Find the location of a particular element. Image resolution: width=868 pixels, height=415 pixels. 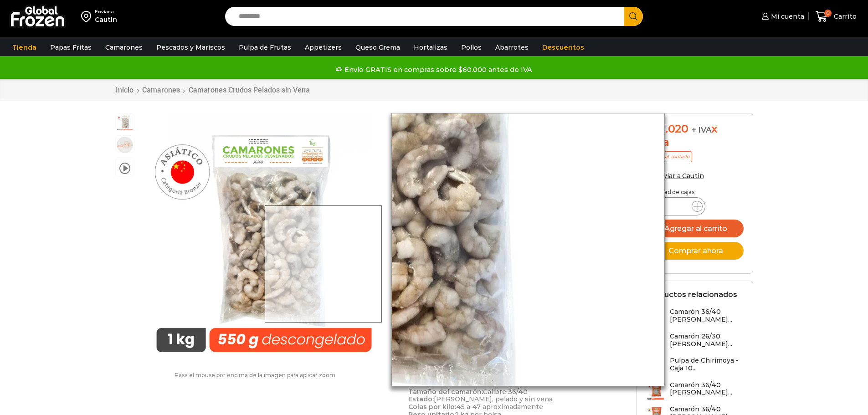

a: Pulpa de Chirimoya - Caja 10... is located at coordinates (695, 366).